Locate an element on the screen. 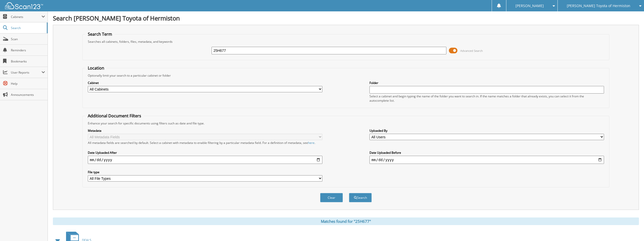 The width and height of the screenshot is (644, 241). span: Cabinets is located at coordinates (26, 17).